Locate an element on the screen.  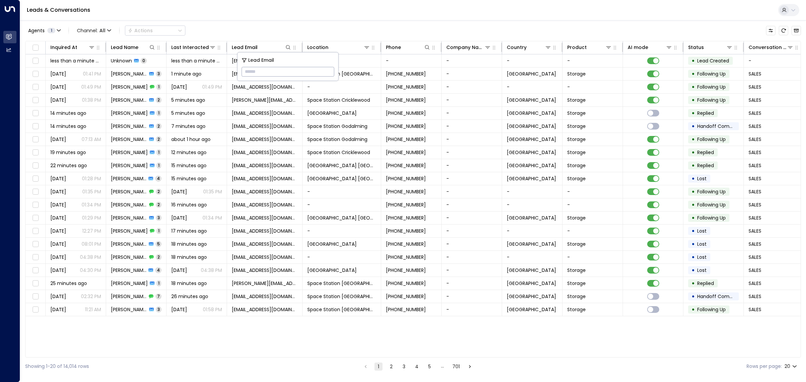
div: Last Interacted is located at coordinates (190, 47).